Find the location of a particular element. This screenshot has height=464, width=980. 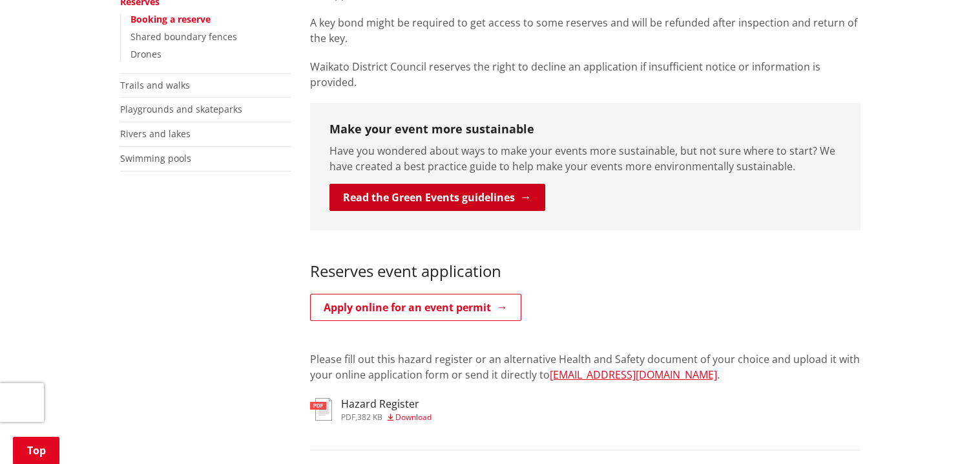

a: Trails and walks is located at coordinates (155, 85).